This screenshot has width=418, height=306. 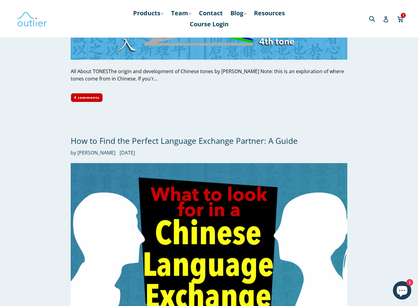 What do you see at coordinates (270, 13) in the screenshot?
I see `a: Resources` at bounding box center [270, 13].